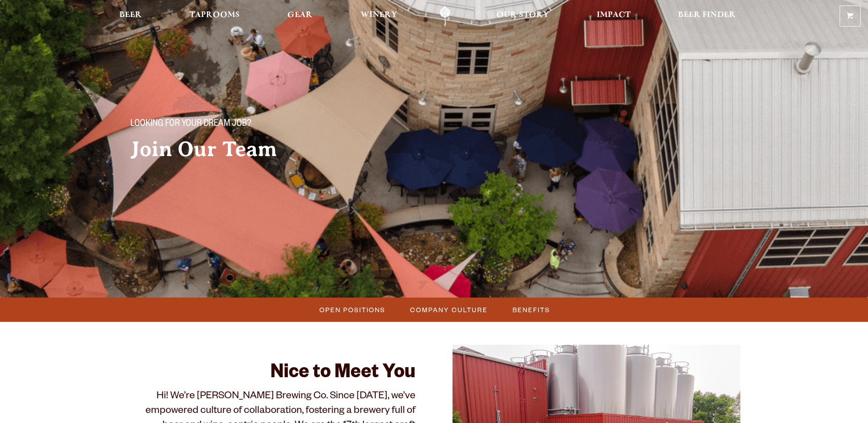  I want to click on span: Beer, so click(131, 15).